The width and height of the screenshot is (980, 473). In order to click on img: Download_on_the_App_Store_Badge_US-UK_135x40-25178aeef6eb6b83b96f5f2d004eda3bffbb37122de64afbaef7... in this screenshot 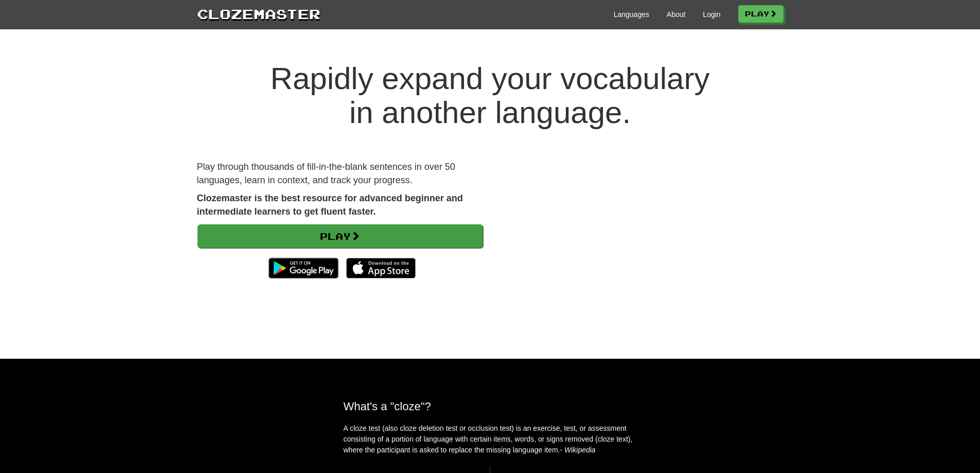, I will do `click(380, 268)`.